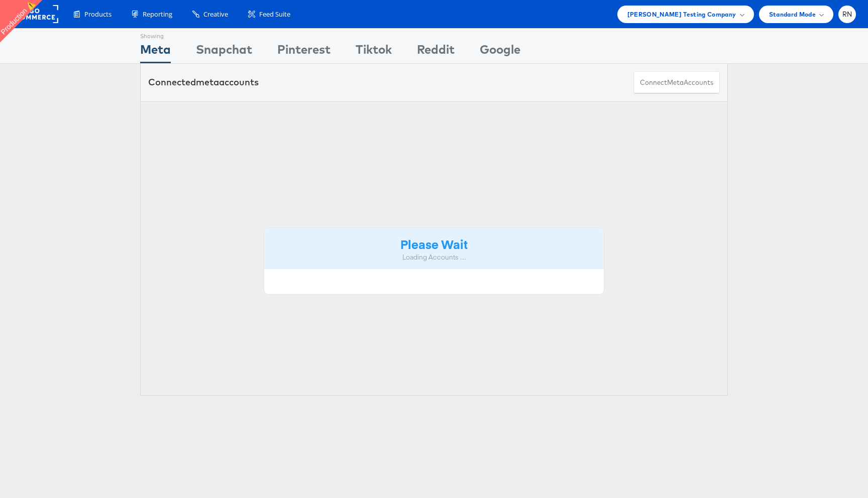 This screenshot has height=498, width=868. Describe the element at coordinates (435, 52) in the screenshot. I see `div: Reddit` at that location.